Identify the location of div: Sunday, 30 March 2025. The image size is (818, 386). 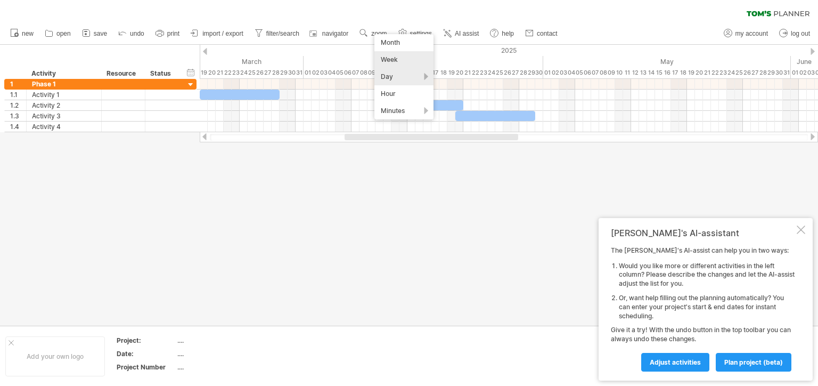
(291, 72).